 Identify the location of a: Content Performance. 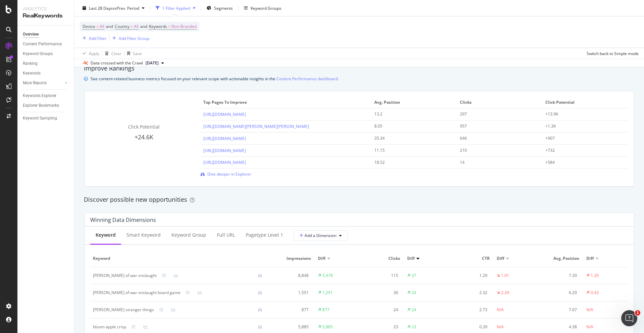
(46, 44).